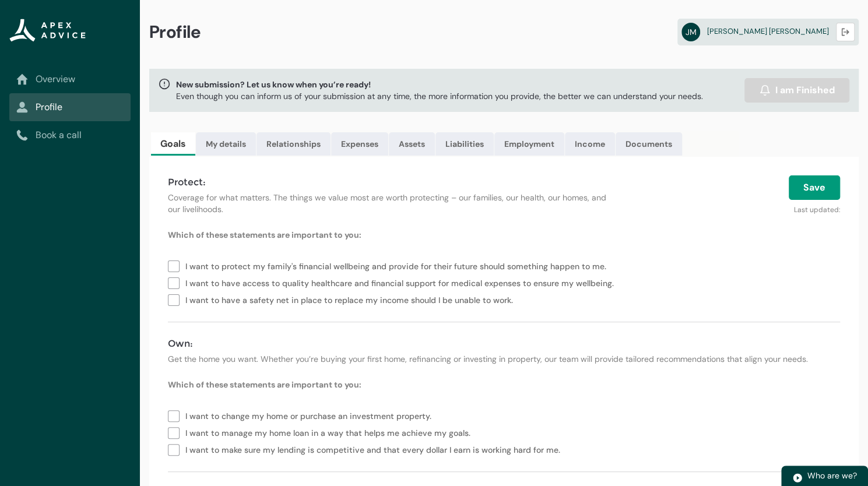  I want to click on a: Assets, so click(412, 144).